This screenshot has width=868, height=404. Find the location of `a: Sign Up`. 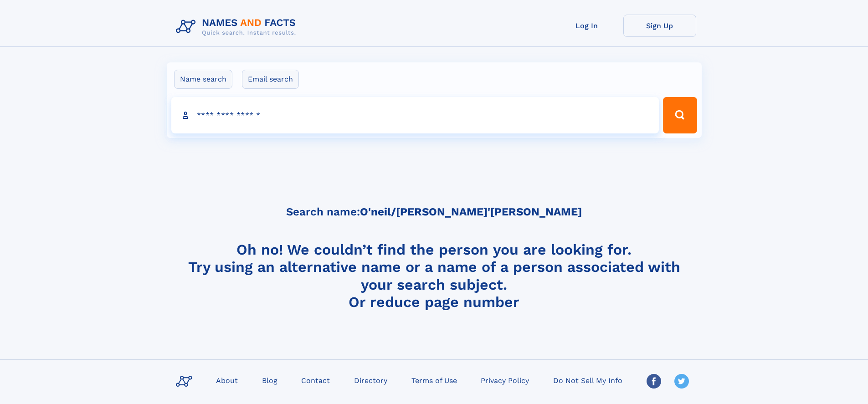

a: Sign Up is located at coordinates (659, 25).